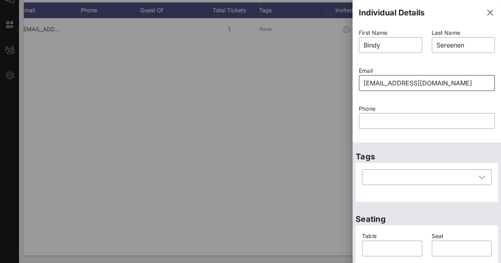 The height and width of the screenshot is (263, 501). Describe the element at coordinates (391, 33) in the screenshot. I see `p: First Name` at that location.